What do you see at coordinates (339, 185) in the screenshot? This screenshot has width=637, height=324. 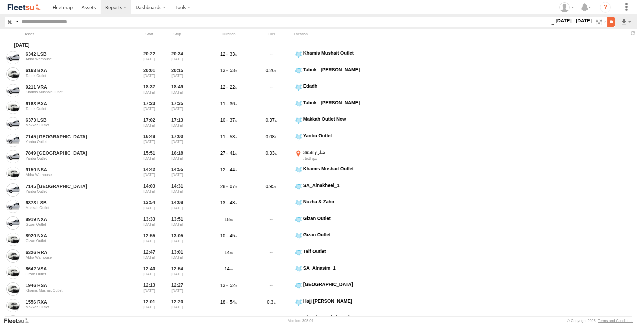 I see `div: SA_Alnakheel_1` at bounding box center [339, 185].